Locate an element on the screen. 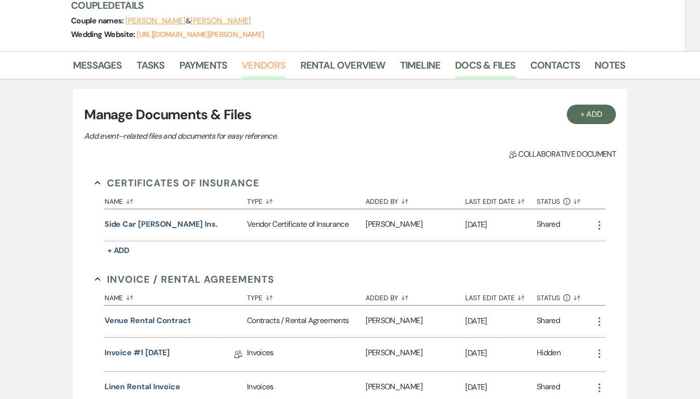 The image size is (700, 399). a: Rental Overview is located at coordinates (343, 68).